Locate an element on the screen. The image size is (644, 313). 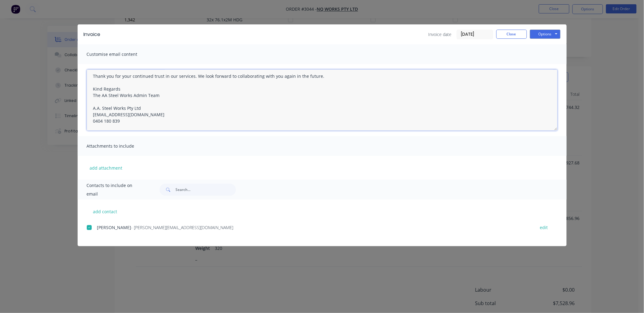
span: Customise email content is located at coordinates (121, 55).